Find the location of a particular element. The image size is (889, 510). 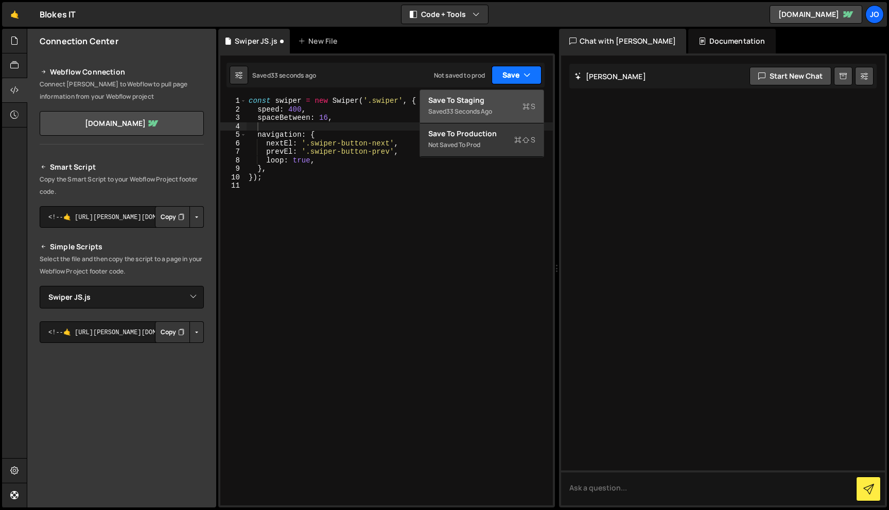

p: Copy the Smart Script to your Webflow Project footer code. is located at coordinates (121, 186).